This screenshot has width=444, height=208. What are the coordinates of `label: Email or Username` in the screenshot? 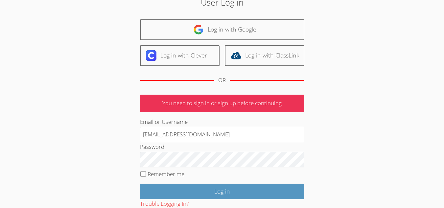 It's located at (164, 122).